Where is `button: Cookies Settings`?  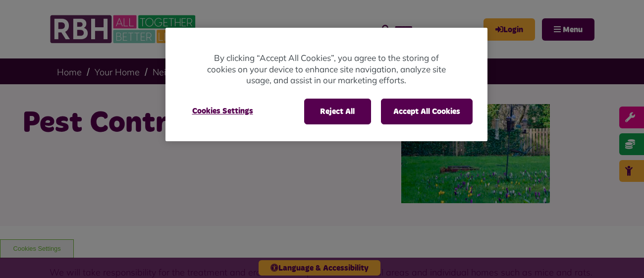
button: Cookies Settings is located at coordinates (222, 111).